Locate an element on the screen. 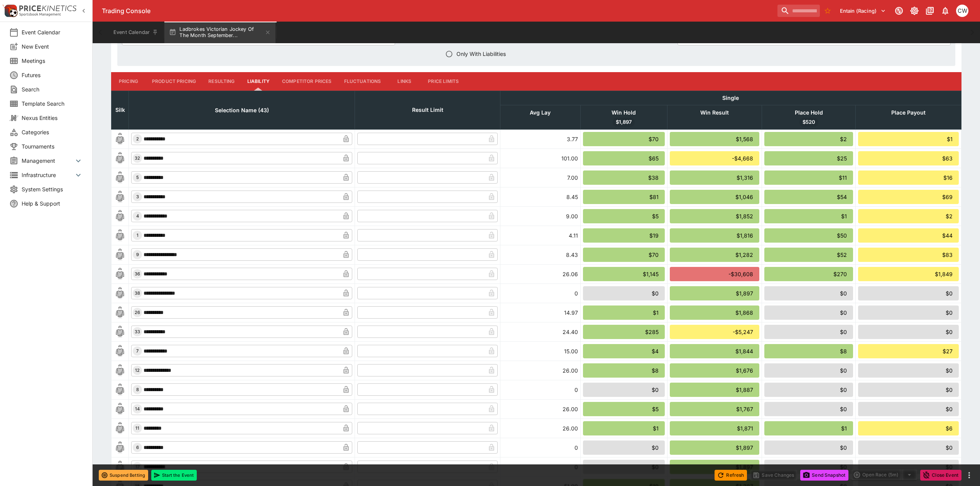  div: Christopher Winter is located at coordinates (962, 11).